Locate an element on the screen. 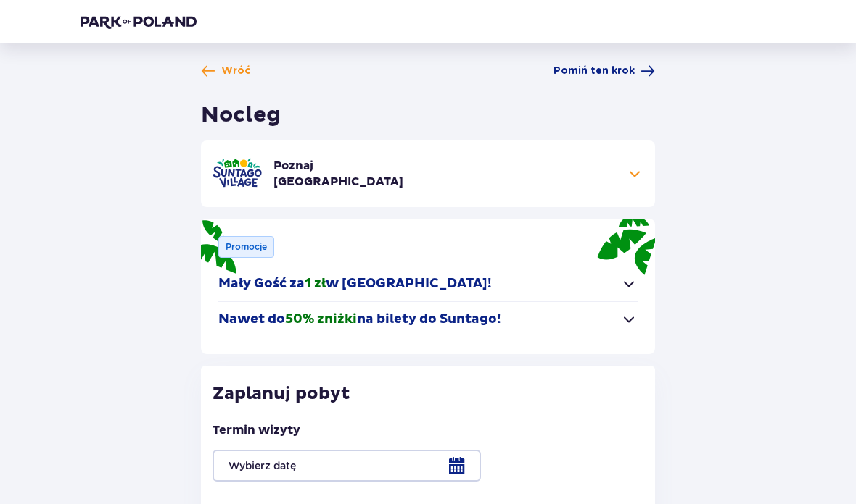  button: Nawet do50% zniżkina bilety do Suntago! is located at coordinates (428, 320).